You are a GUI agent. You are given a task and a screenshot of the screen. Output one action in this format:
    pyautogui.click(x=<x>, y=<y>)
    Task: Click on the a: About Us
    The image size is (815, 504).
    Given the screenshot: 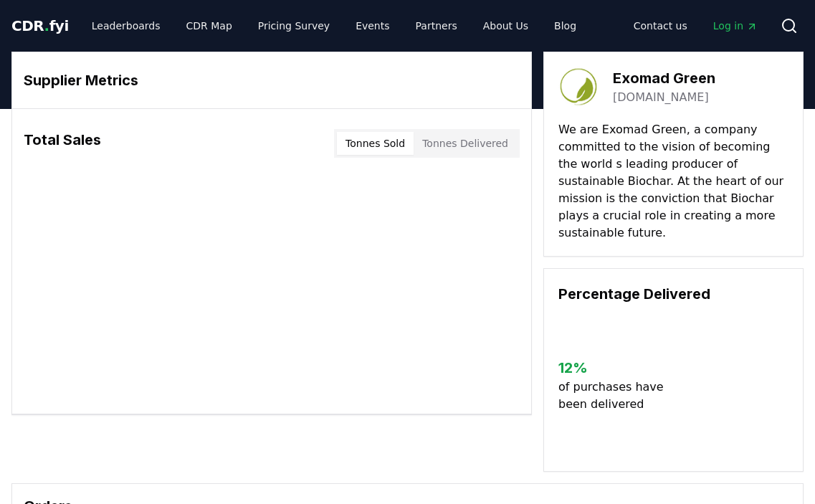 What is the action you would take?
    pyautogui.click(x=506, y=26)
    